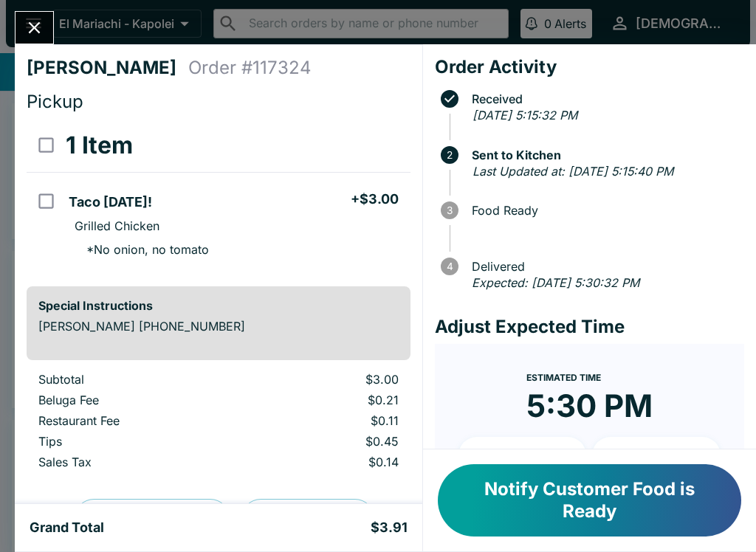  I want to click on button: Print Receipt, so click(308, 518).